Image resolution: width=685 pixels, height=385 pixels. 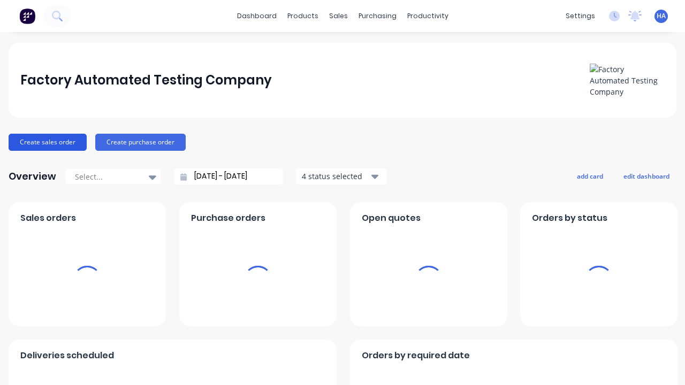 What do you see at coordinates (67, 356) in the screenshot?
I see `span: Deliveries scheduled` at bounding box center [67, 356].